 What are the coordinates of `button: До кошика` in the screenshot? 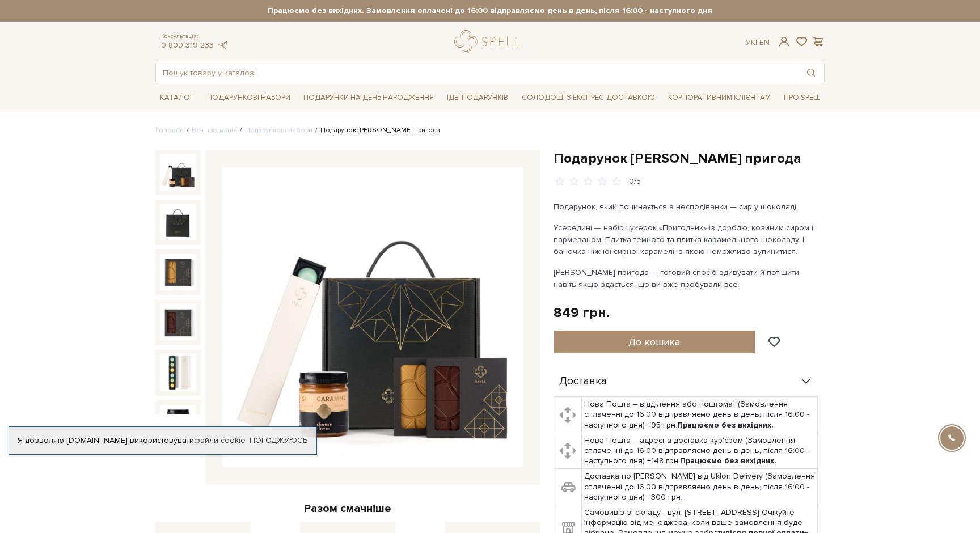 It's located at (654, 342).